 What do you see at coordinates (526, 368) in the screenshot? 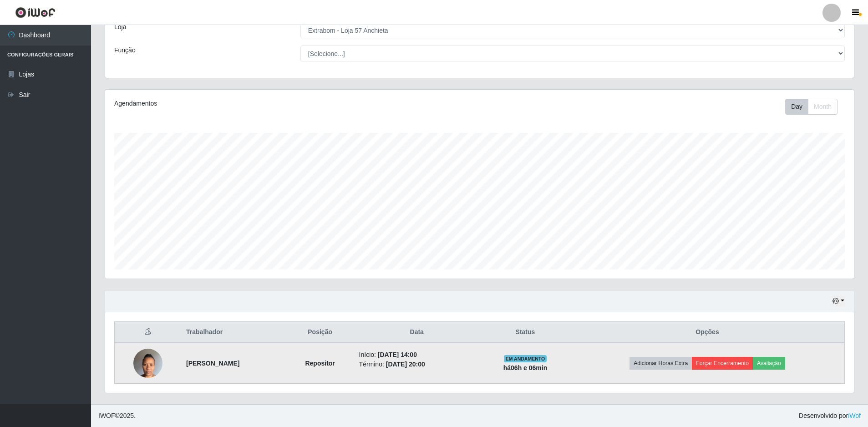
I see `strong: há 06 h e 06 min` at bounding box center [526, 368].